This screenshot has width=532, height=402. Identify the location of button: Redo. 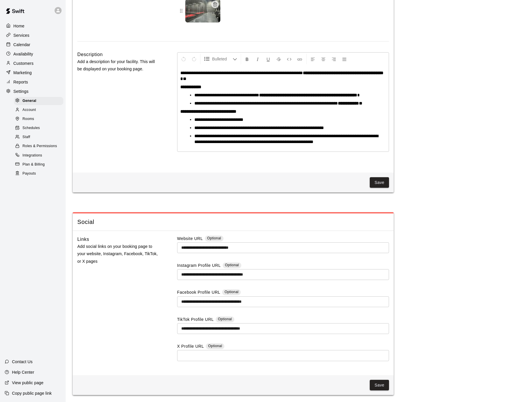
(194, 59).